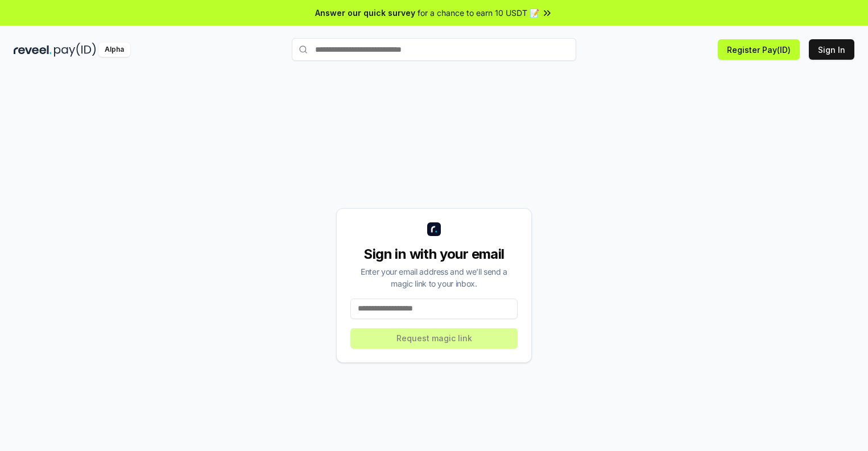 The height and width of the screenshot is (451, 868). Describe the element at coordinates (832, 50) in the screenshot. I see `button: Sign In` at that location.